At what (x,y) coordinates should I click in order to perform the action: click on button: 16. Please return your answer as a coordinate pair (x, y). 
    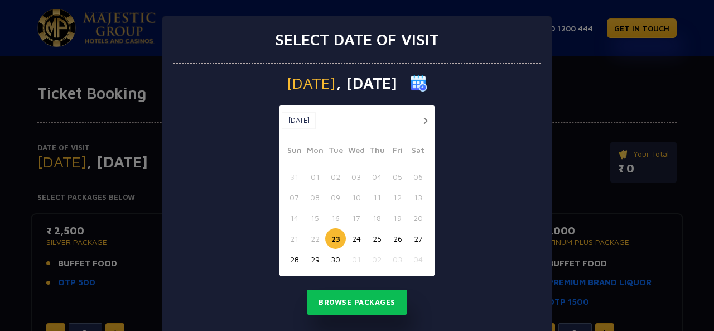
    Looking at the image, I should click on (335, 218).